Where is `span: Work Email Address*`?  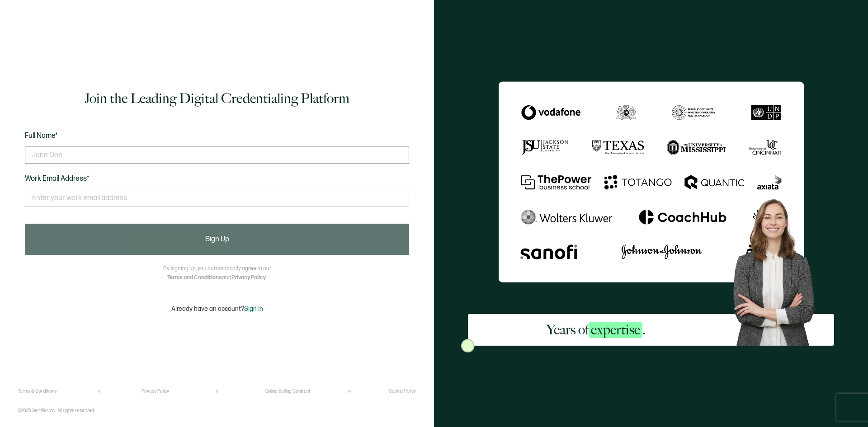 span: Work Email Address* is located at coordinates (57, 178).